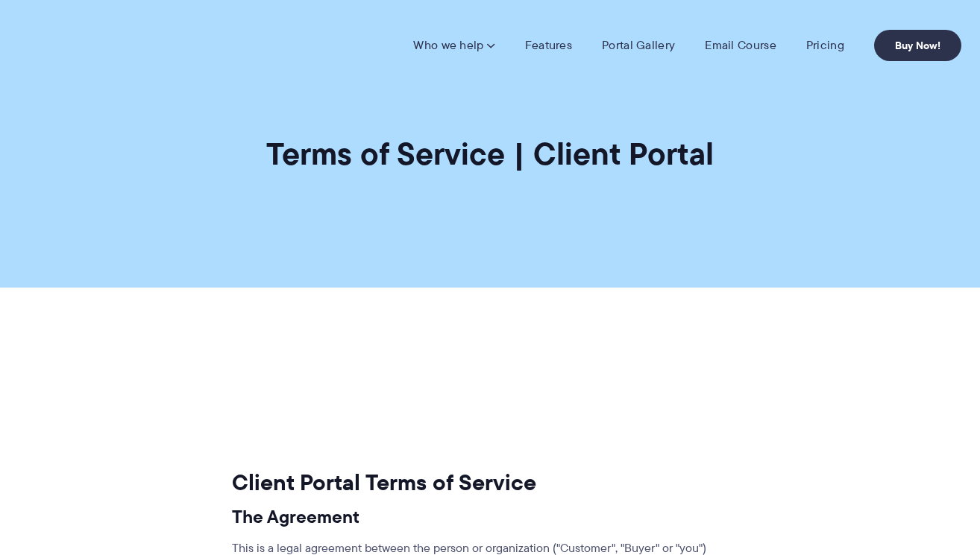 The image size is (980, 555). I want to click on a: Features, so click(549, 46).